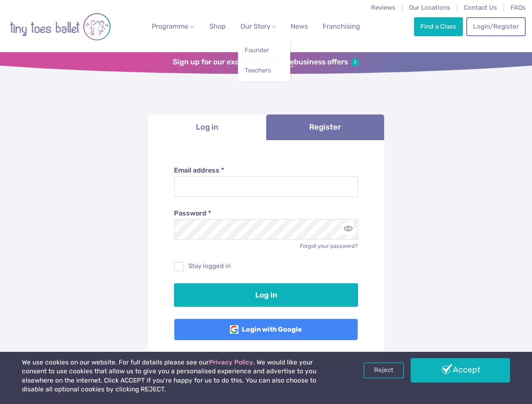 Image resolution: width=532 pixels, height=404 pixels. I want to click on span: Contact Us, so click(480, 8).